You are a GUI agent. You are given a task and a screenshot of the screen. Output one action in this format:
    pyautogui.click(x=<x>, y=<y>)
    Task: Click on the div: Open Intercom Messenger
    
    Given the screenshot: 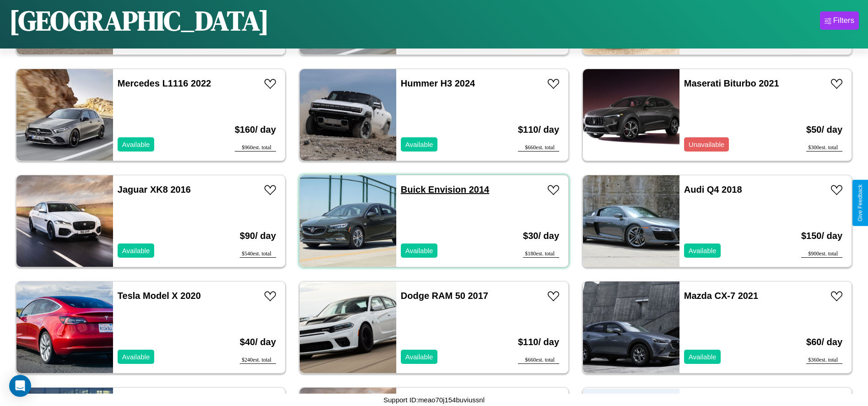 What is the action you would take?
    pyautogui.click(x=20, y=386)
    